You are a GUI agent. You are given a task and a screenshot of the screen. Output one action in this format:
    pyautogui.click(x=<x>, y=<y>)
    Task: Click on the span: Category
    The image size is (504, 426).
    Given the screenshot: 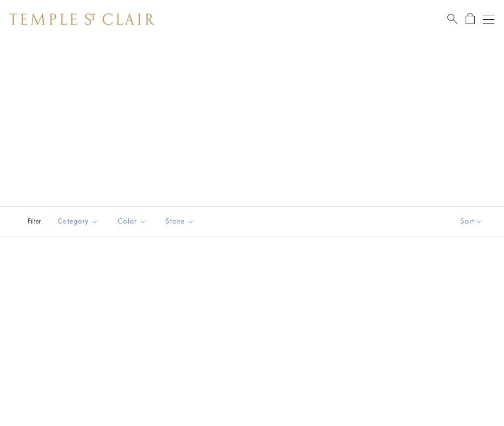 What is the action you would take?
    pyautogui.click(x=79, y=221)
    